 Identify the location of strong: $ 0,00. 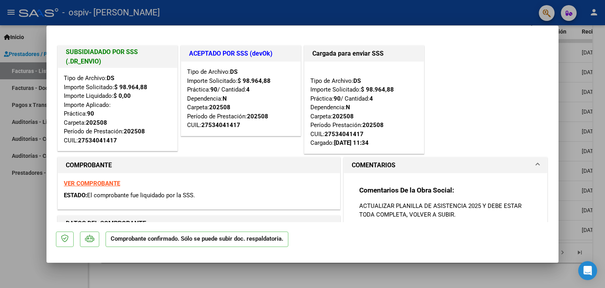
(122, 96).